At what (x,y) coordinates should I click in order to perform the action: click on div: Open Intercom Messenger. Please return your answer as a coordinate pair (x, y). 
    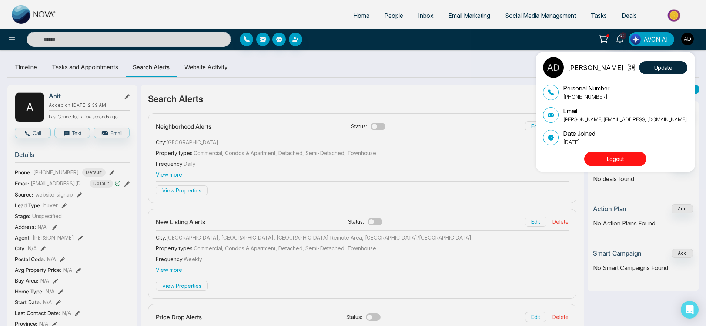
    Looking at the image, I should click on (690, 309).